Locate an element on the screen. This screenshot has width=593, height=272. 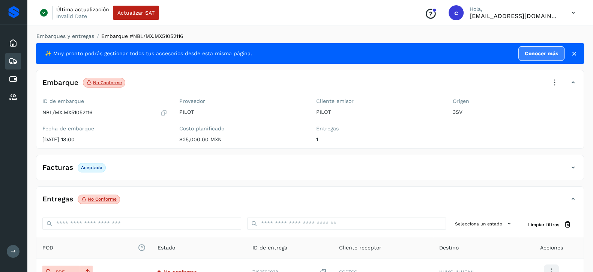
p: Aceptada is located at coordinates (92, 167).